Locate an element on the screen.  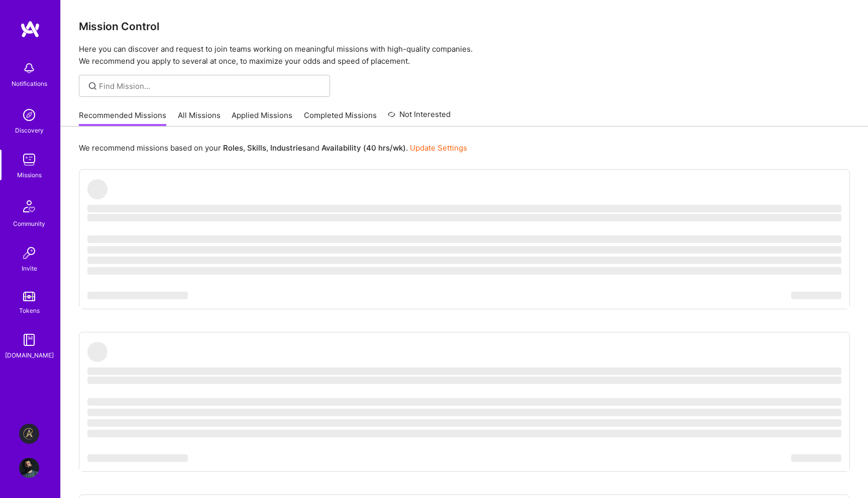
img: logo is located at coordinates (30, 29).